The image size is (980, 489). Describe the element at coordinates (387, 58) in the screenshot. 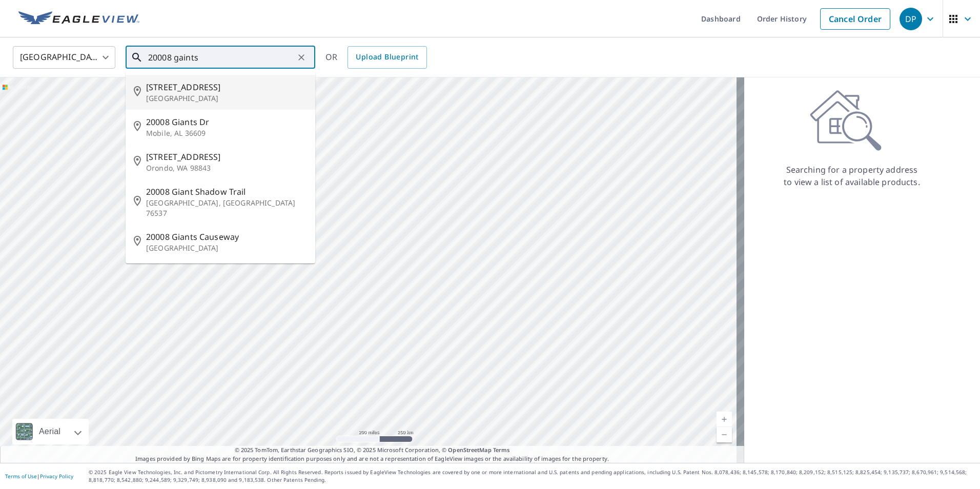

I see `a: Upload Blueprint` at that location.